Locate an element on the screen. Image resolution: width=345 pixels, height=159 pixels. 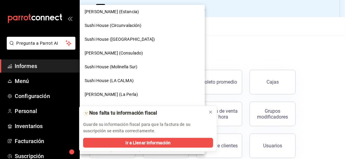
font: Ir a Llenar Información is located at coordinates (148, 143).